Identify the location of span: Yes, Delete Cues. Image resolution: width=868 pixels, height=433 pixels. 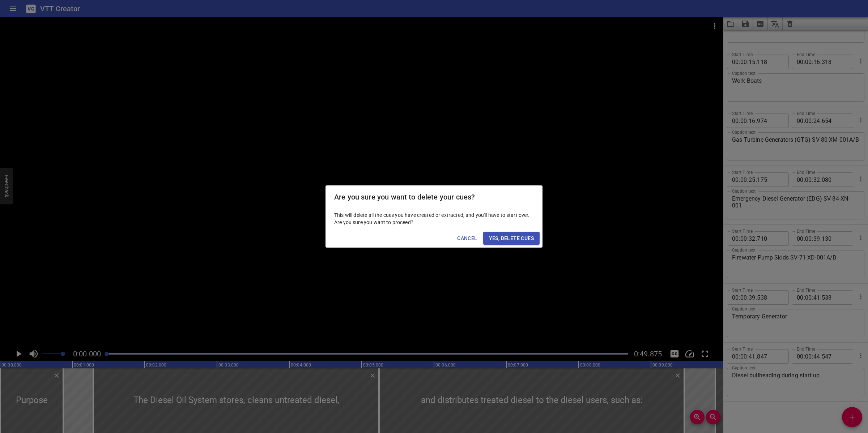
(511, 238).